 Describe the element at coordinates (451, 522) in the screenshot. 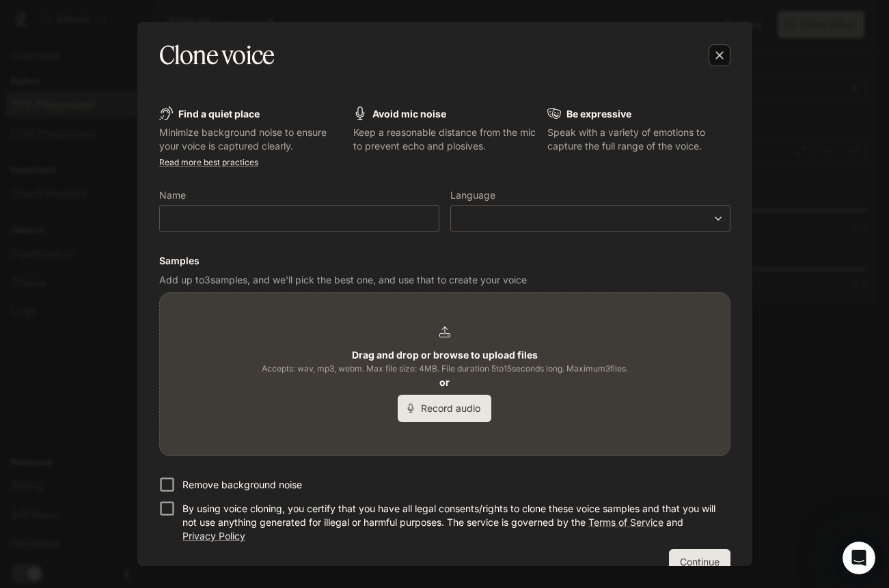

I see `p: By using voice cloning, you certify that you have all legal consents/rights to clone these voice ...` at that location.